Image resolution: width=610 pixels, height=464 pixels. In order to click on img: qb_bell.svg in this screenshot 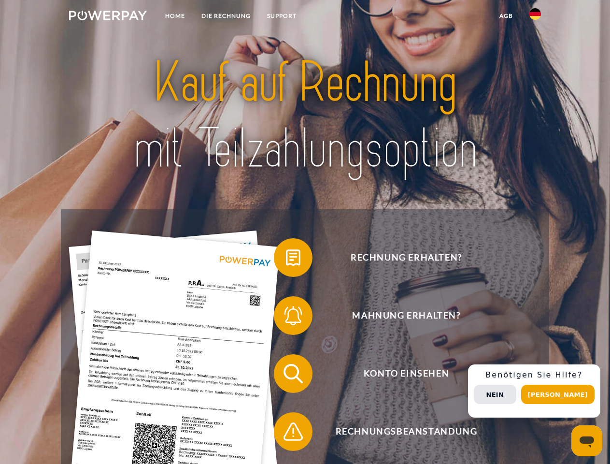, I will do `click(293, 315)`.